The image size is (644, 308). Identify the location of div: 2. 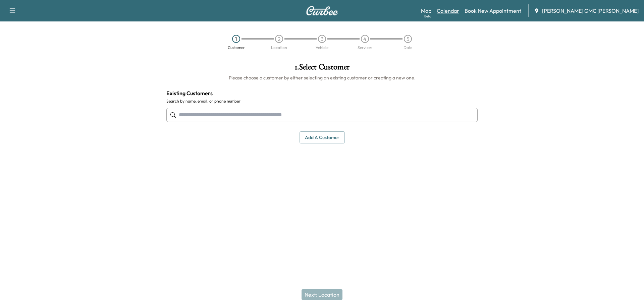
(279, 39).